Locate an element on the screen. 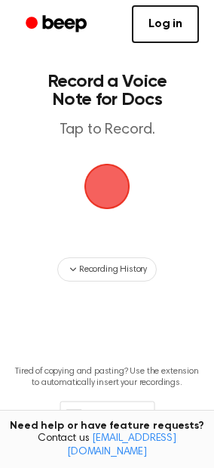 This screenshot has width=214, height=468. button: Beep Logo is located at coordinates (107, 186).